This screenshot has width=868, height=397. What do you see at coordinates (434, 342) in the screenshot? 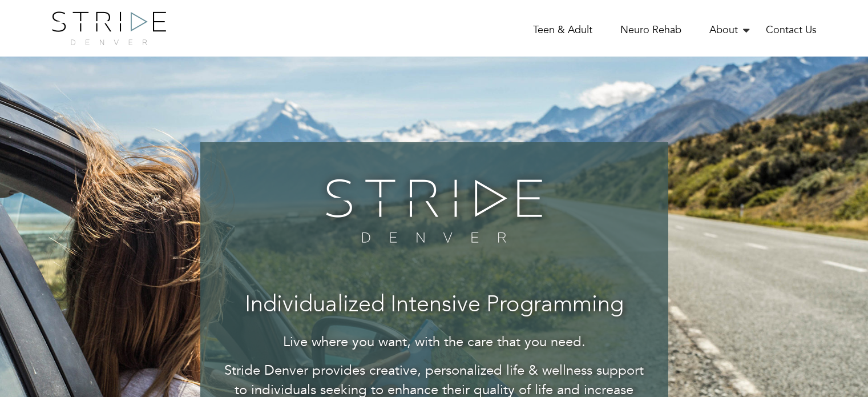
I see `p: Live where you want, with the care that you need.` at bounding box center [434, 342].